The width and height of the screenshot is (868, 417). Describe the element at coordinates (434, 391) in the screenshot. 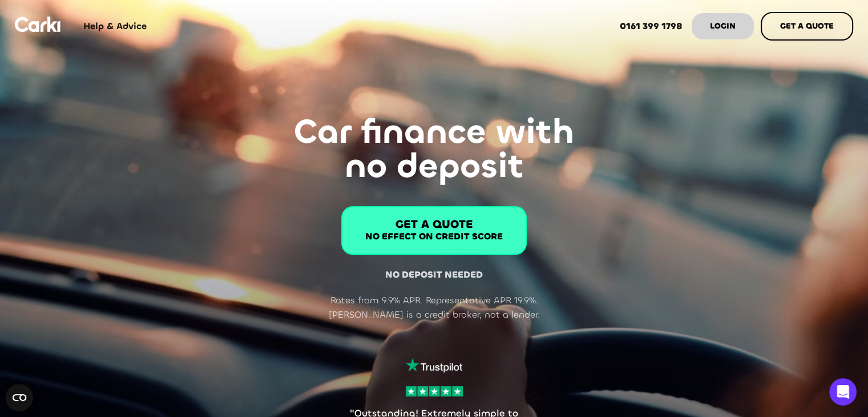

I see `img: stars` at that location.